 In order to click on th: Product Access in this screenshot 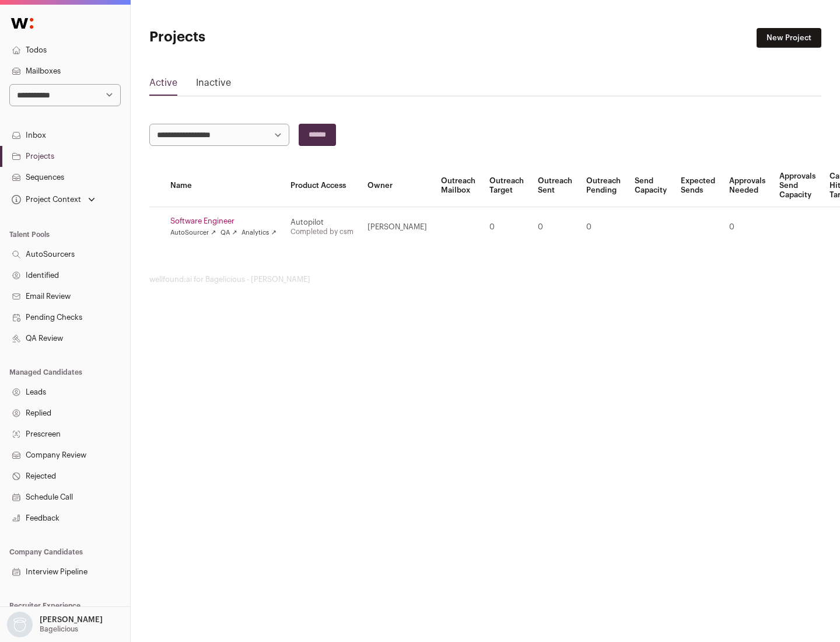, I will do `click(322, 185)`.